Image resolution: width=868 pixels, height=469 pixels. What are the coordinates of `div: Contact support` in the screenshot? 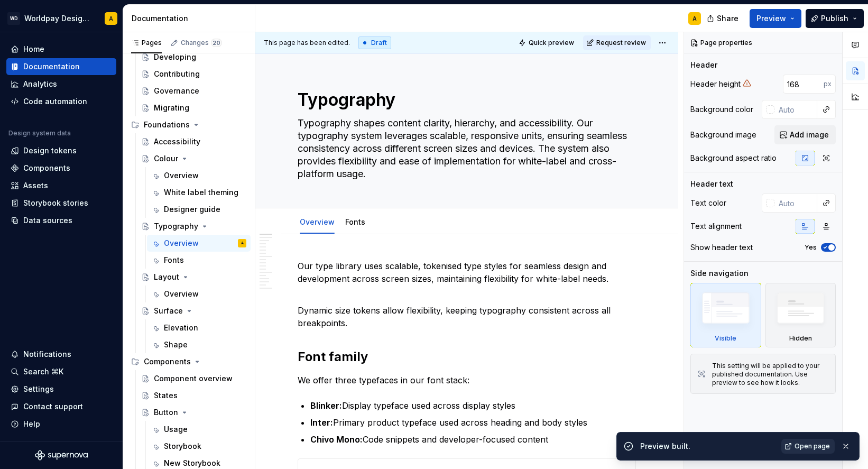 It's located at (53, 406).